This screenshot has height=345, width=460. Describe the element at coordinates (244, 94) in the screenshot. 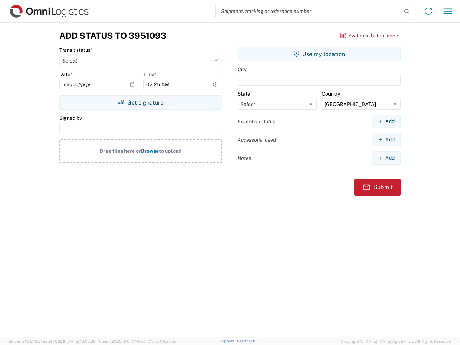

I see `label: State` at that location.